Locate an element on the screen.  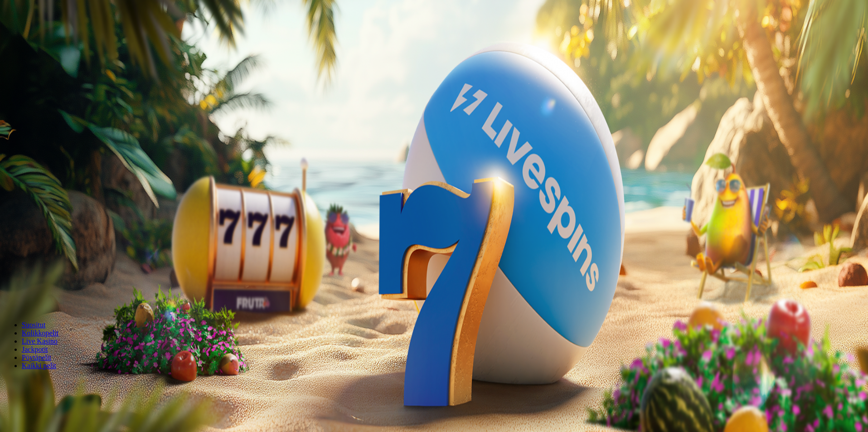
span: Pöytäpelit is located at coordinates (36, 358).